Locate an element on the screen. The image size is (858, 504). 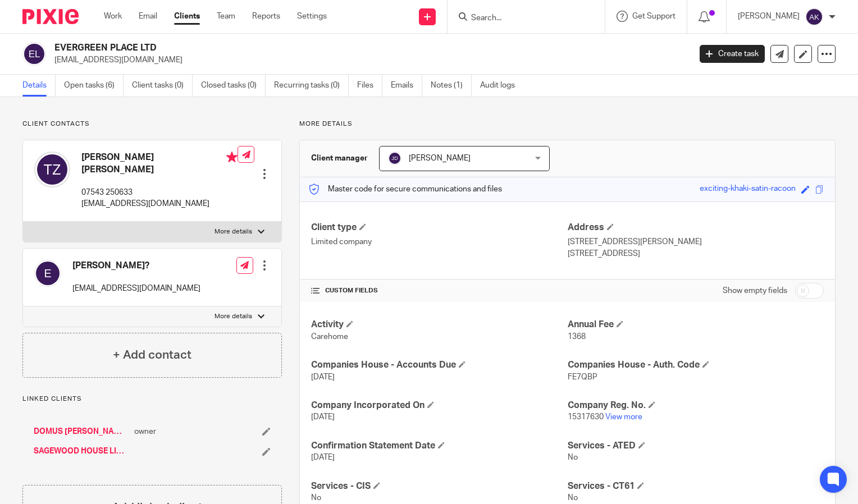
p: Client contacts is located at coordinates (152, 124).